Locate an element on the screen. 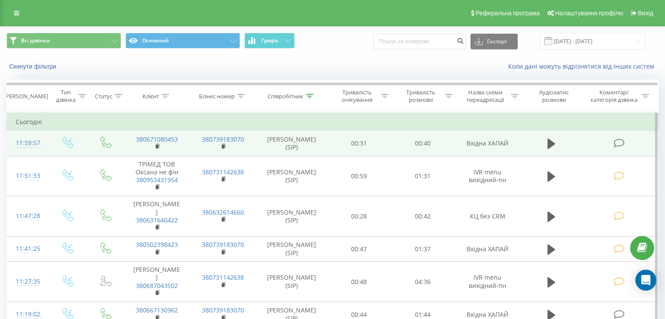  div: Бізнес номер is located at coordinates (217, 96).